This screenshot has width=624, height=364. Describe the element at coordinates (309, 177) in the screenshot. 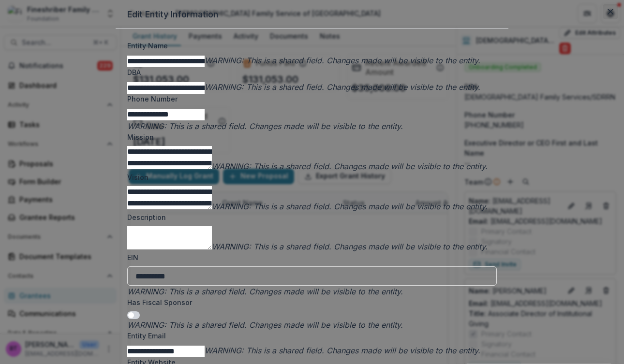

I see `label: Vision` at that location.